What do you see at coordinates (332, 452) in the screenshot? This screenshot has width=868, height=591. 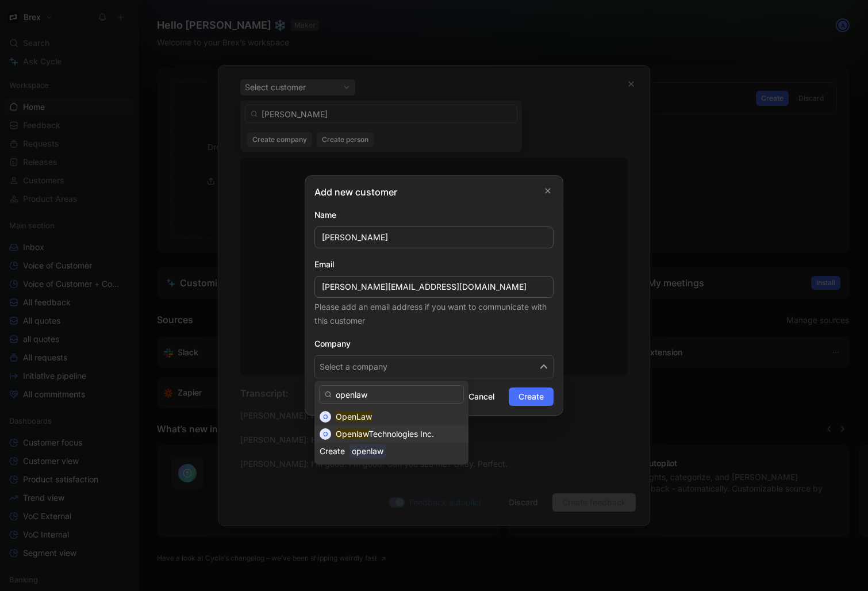 I see `div: Create` at bounding box center [332, 452].